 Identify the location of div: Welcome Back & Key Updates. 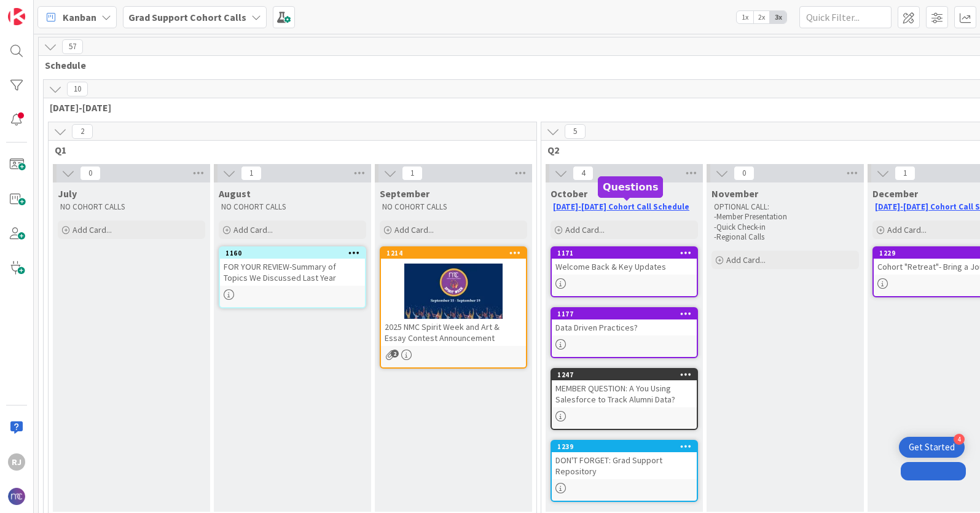
(624, 267).